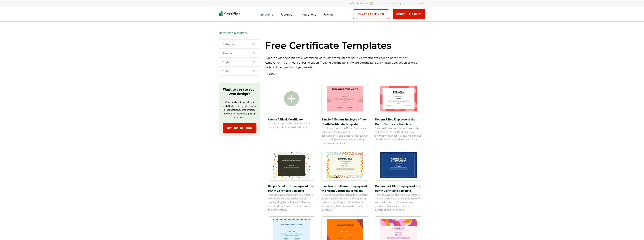 The width and height of the screenshot is (644, 240). I want to click on span: Features, so click(287, 14).